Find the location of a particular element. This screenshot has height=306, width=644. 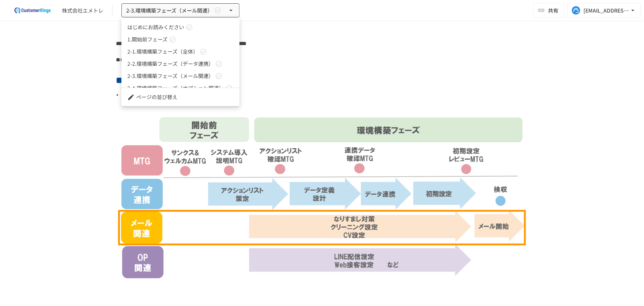

span: 2-4.環境構築フェーズ（オプション関連） is located at coordinates (175, 88).